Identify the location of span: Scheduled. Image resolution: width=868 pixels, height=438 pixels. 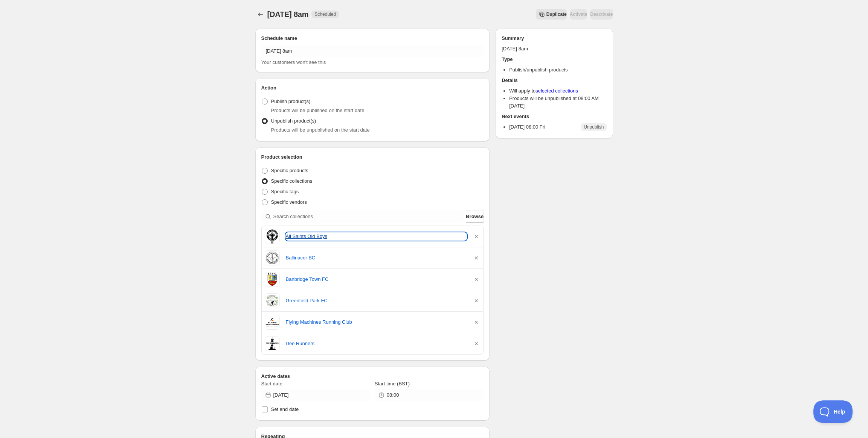
(325, 14).